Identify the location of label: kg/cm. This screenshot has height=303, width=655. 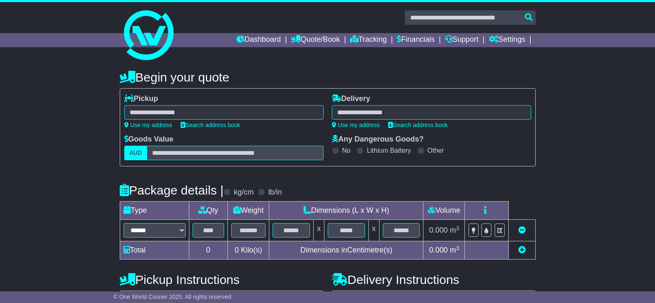
(244, 193).